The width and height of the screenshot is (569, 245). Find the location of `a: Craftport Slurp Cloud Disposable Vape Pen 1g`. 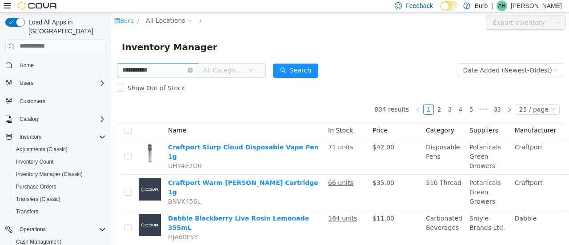

a: Craftport Slurp Cloud Disposable Vape Pen 1g is located at coordinates (132, 139).